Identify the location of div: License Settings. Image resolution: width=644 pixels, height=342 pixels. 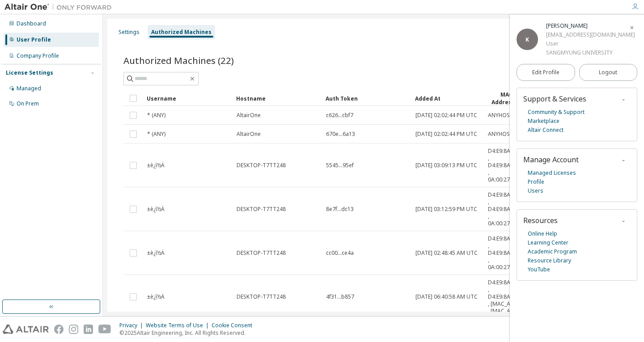
(30, 73).